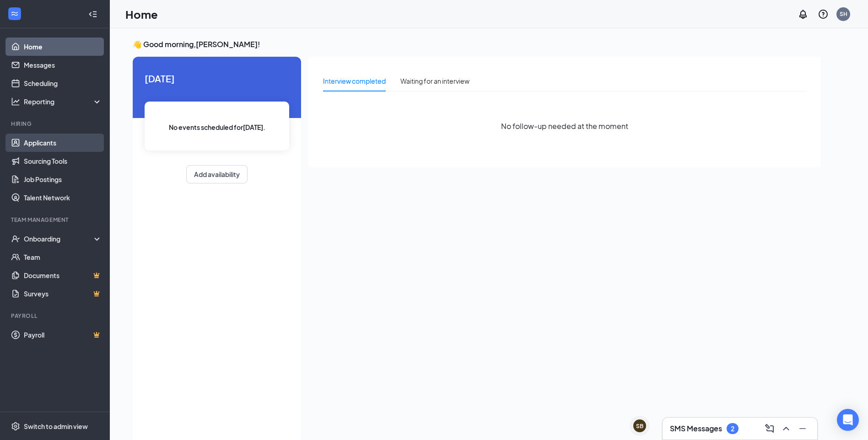 The height and width of the screenshot is (440, 868). What do you see at coordinates (63, 276) in the screenshot?
I see `a: DocumentsCrown` at bounding box center [63, 276].